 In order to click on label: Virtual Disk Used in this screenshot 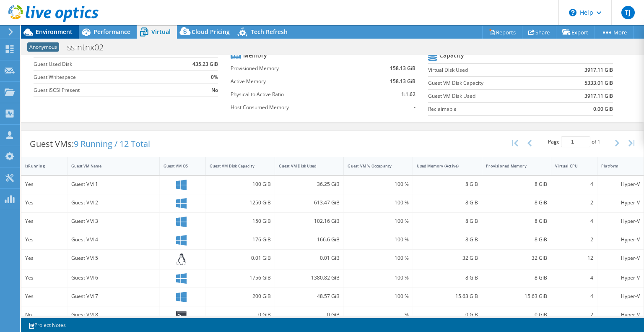, I will do `click(491, 70)`.